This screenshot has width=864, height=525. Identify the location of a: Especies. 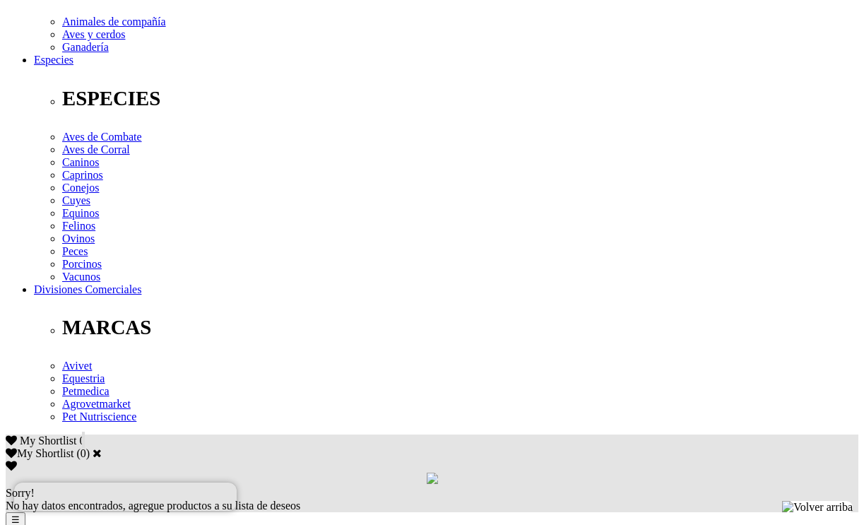
(54, 59).